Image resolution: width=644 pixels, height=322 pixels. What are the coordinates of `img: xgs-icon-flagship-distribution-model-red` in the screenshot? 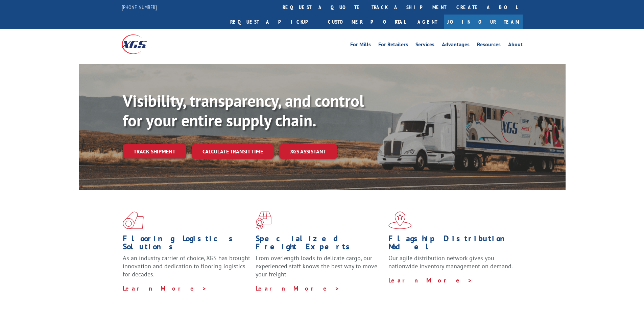 It's located at (400, 220).